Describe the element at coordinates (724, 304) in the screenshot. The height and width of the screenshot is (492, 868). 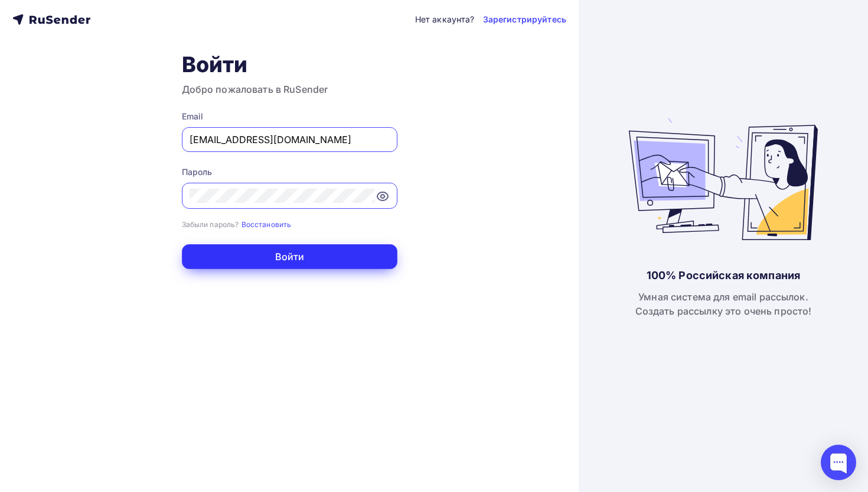
I see `div: Умная система для email рассылок. Создать рассылку это очень просто!` at that location.